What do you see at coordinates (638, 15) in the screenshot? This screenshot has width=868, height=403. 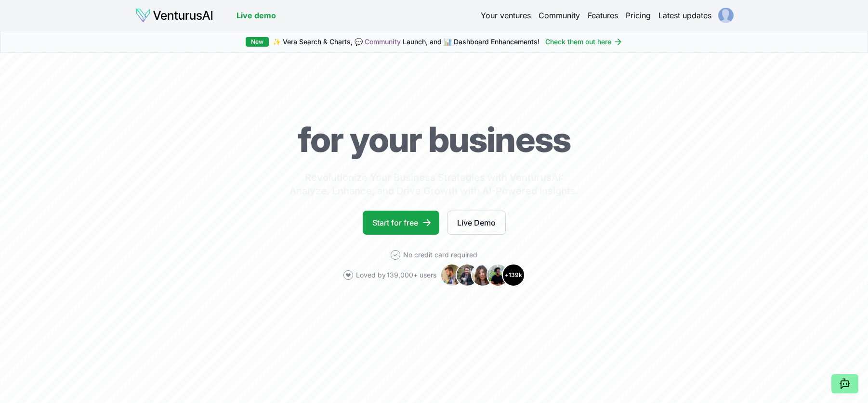 I see `a: Pricing` at bounding box center [638, 15].